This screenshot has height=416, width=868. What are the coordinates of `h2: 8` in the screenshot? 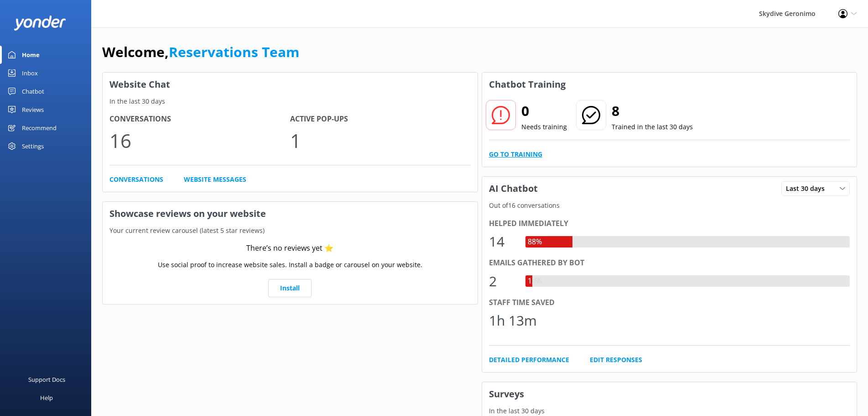 It's located at (653, 111).